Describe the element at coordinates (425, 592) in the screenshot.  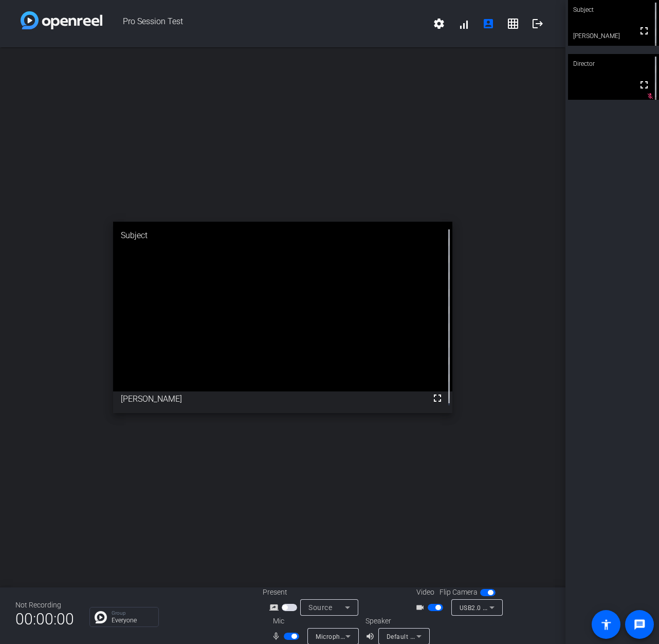
I see `span: Video` at that location.